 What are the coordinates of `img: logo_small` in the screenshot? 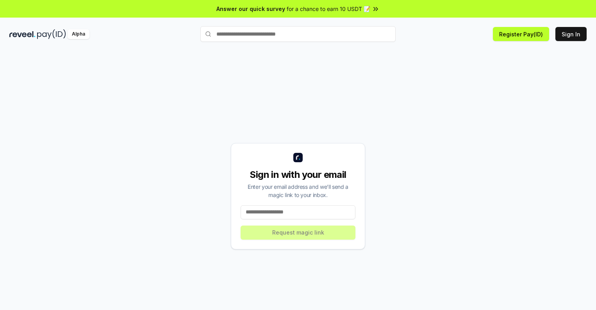 It's located at (298, 157).